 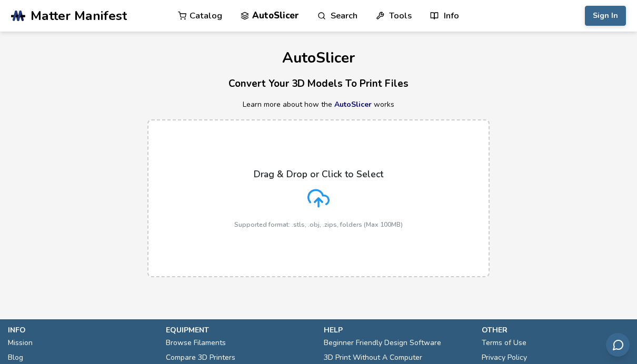 I want to click on p: Drag & Drop or Click to Select, so click(x=319, y=174).